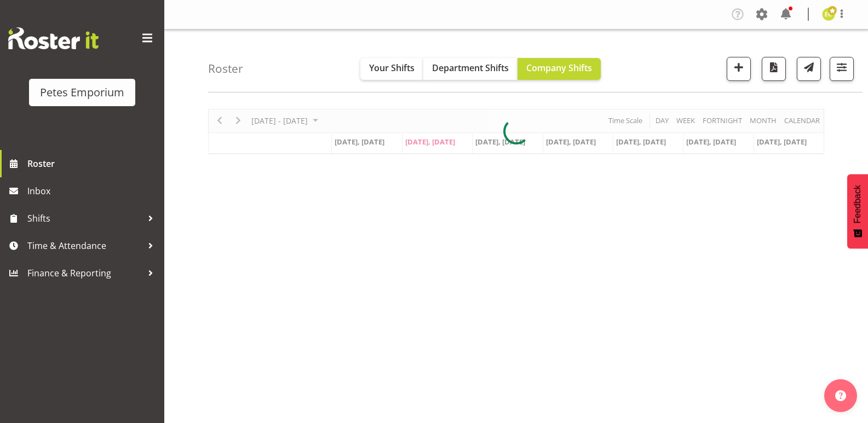  Describe the element at coordinates (471, 69) in the screenshot. I see `button: Department Shifts` at that location.